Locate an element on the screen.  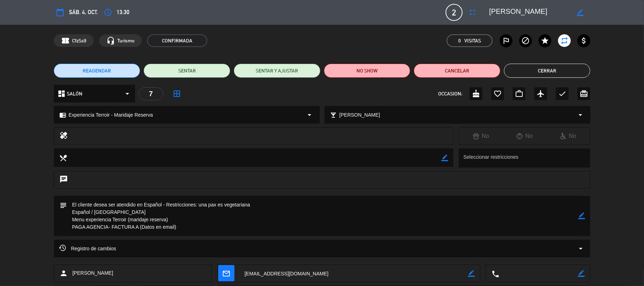
button: calendar_today is located at coordinates (60, 12).